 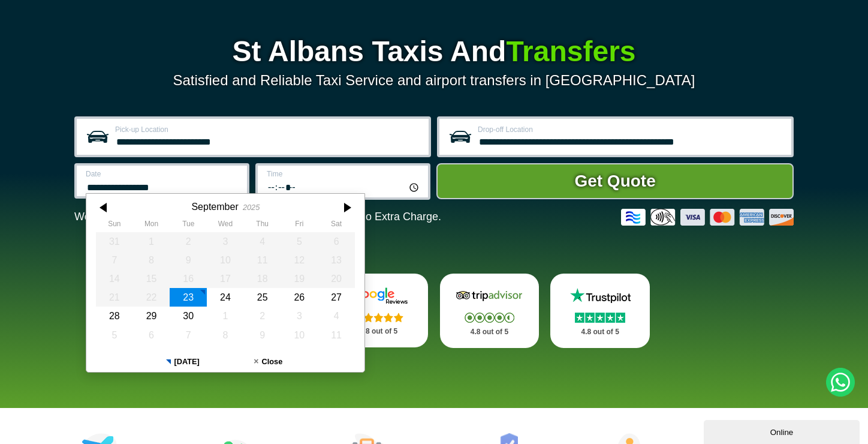 I want to click on div: 13 September 2025, so click(x=337, y=260).